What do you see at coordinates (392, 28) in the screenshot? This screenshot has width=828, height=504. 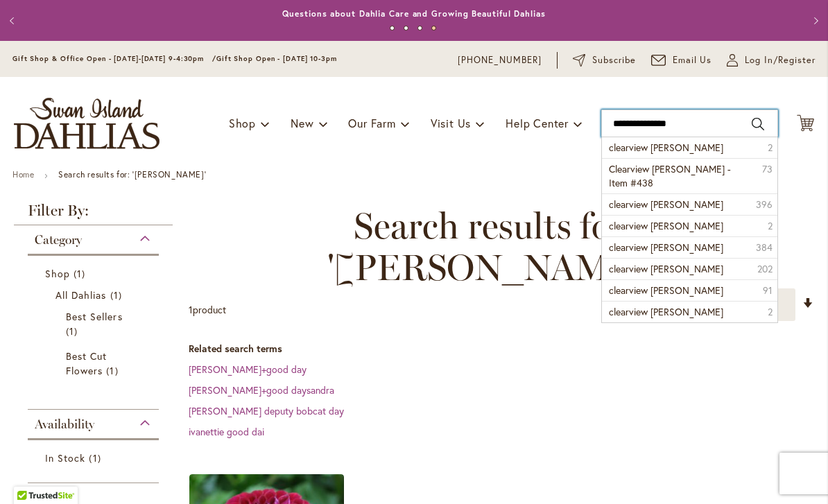 I see `button: 1 of 4` at bounding box center [392, 28].